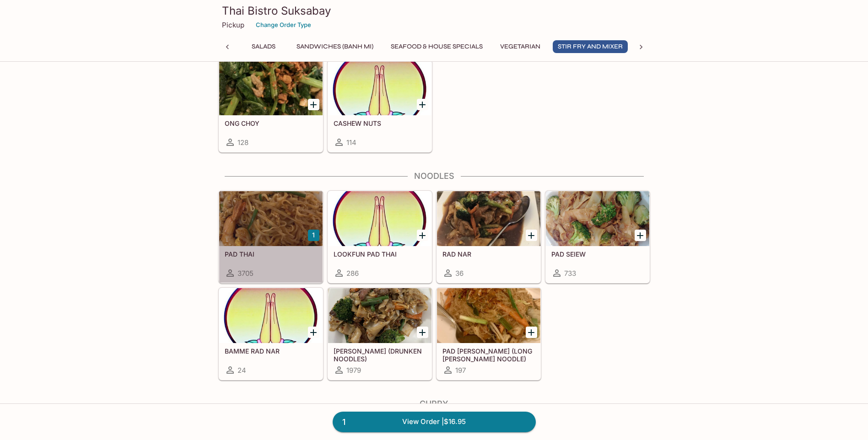  What do you see at coordinates (598, 237) in the screenshot?
I see `a: PAD SEIEW733` at bounding box center [598, 237].